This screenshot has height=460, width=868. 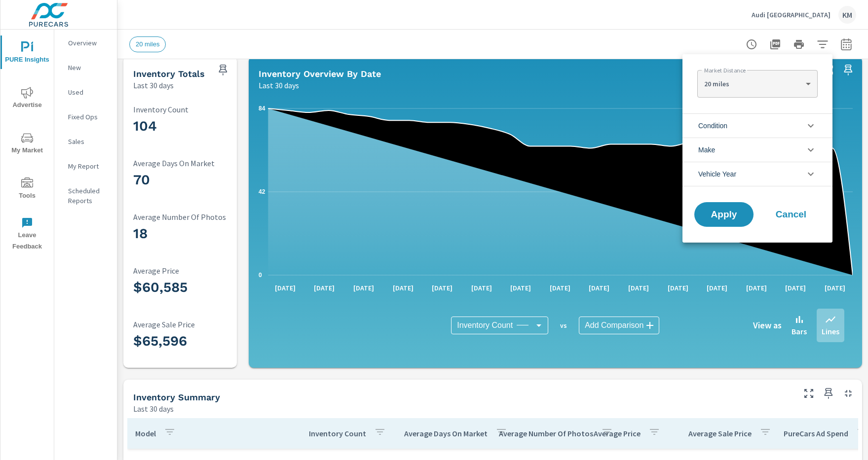 I want to click on div: 20 miles, so click(x=757, y=84).